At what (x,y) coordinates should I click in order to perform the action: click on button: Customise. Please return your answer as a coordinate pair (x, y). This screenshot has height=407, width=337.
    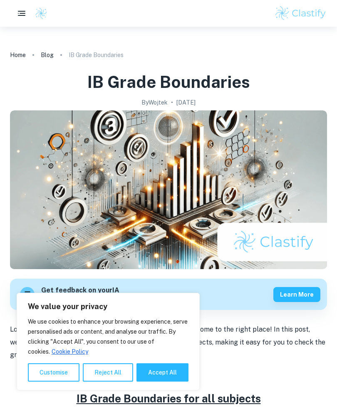
    Looking at the image, I should click on (54, 372).